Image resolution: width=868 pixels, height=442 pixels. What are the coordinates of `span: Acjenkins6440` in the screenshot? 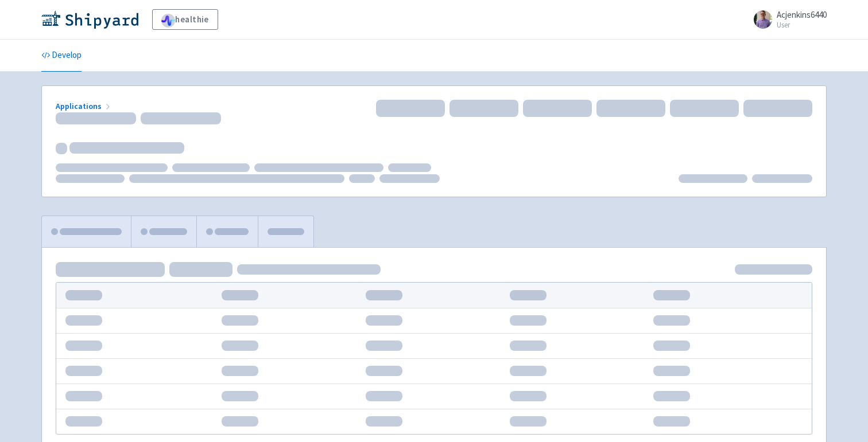 It's located at (801, 14).